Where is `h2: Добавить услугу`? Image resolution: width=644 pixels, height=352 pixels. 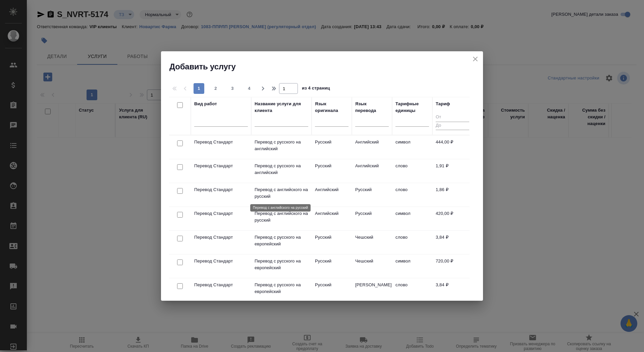
h2: Добавить услугу is located at coordinates (326, 67).